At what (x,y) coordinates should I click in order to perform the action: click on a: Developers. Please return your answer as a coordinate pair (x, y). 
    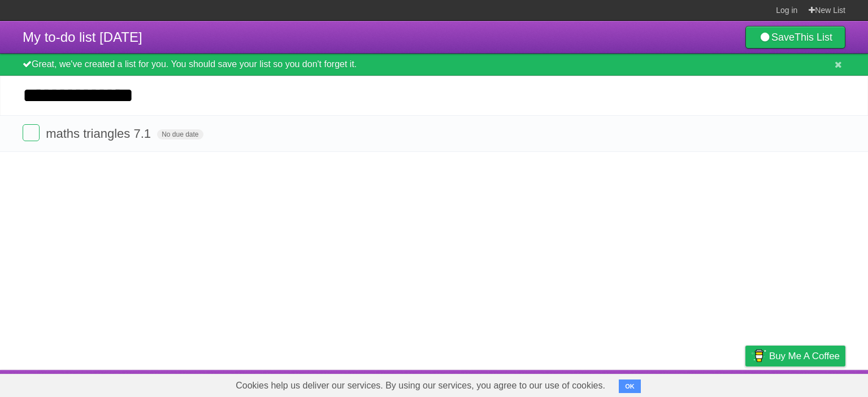
    Looking at the image, I should click on (655, 383).